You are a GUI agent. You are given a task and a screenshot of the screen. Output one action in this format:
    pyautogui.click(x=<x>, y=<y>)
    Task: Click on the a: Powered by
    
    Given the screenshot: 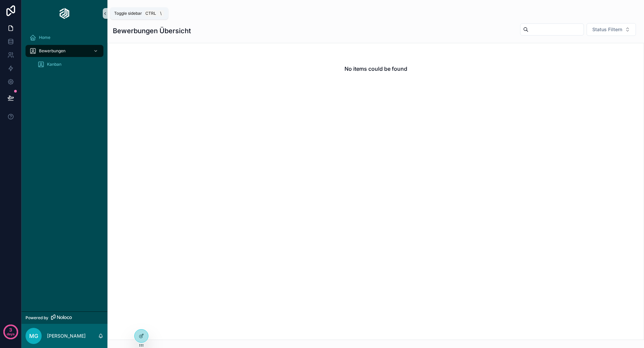 What is the action you would take?
    pyautogui.click(x=64, y=318)
    